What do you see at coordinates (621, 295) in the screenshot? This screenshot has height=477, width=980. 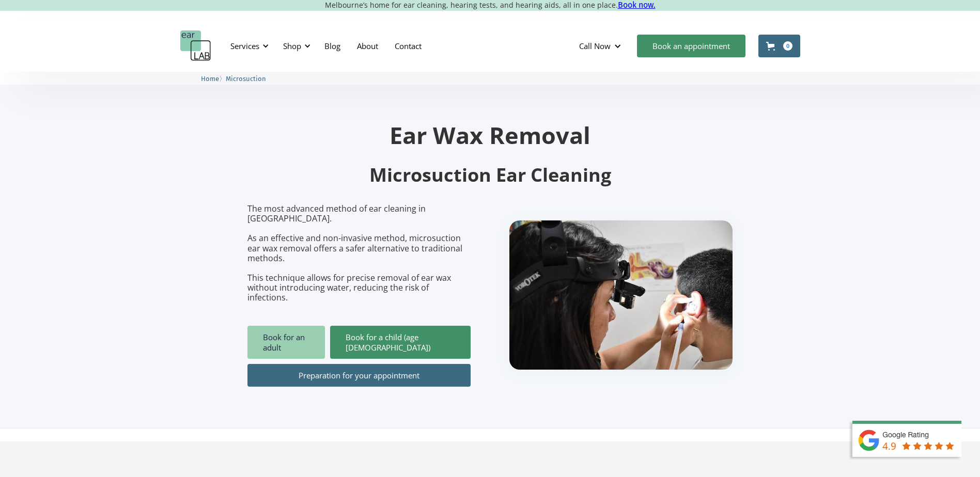 I see `img: boy getting ear checked.` at bounding box center [621, 295].